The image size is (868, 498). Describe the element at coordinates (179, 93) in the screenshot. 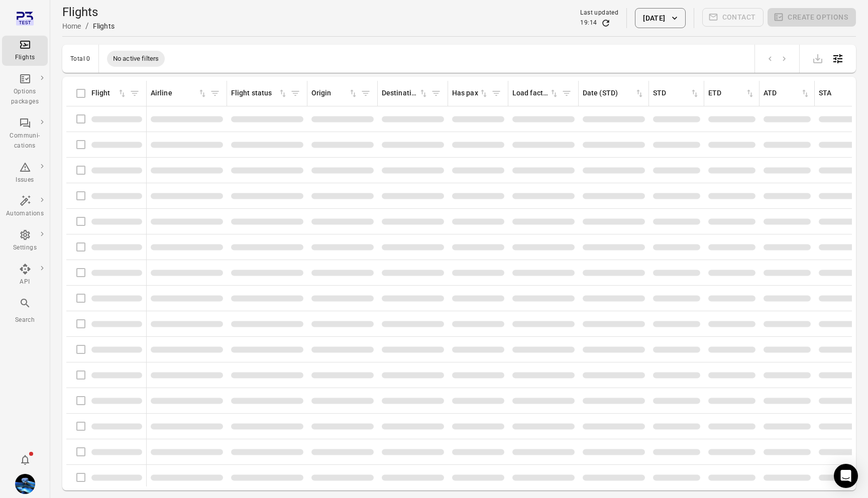

I see `div: Sort by airline in ascending order` at that location.